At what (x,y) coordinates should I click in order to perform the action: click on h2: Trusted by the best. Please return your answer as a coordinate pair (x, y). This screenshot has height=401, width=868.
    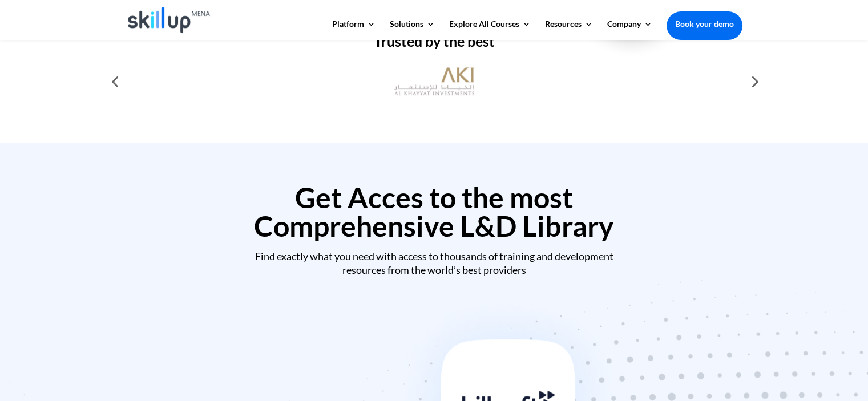
    Looking at the image, I should click on (434, 44).